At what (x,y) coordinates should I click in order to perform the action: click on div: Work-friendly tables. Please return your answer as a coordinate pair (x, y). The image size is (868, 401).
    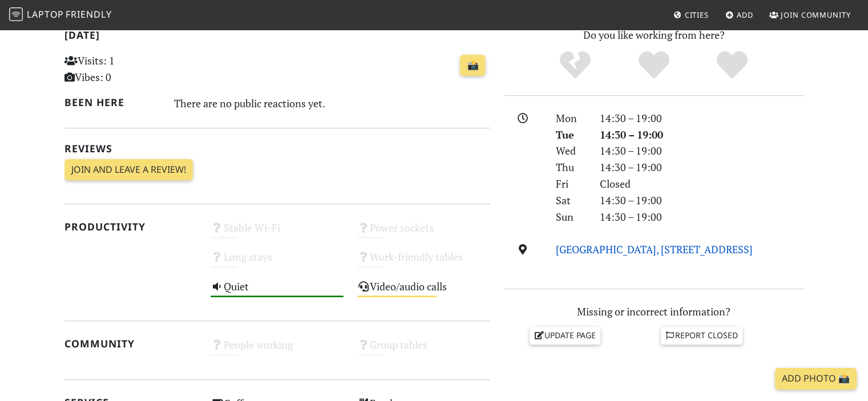
    Looking at the image, I should click on (424, 262).